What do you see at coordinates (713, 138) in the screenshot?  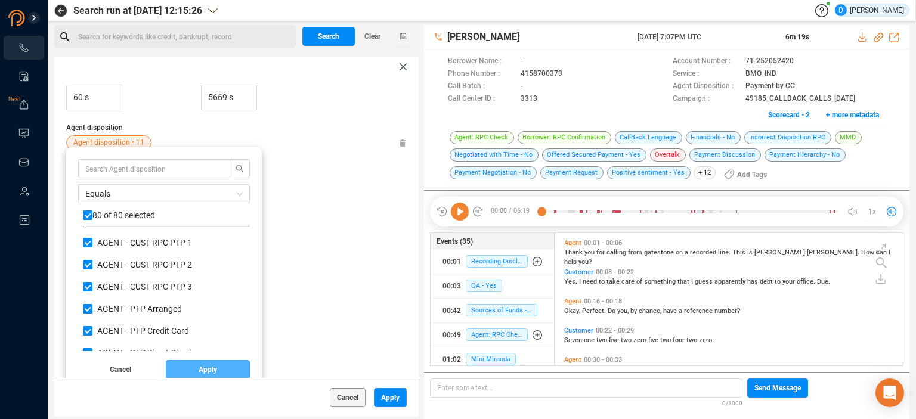 I see `span: Financials - No` at bounding box center [713, 138].